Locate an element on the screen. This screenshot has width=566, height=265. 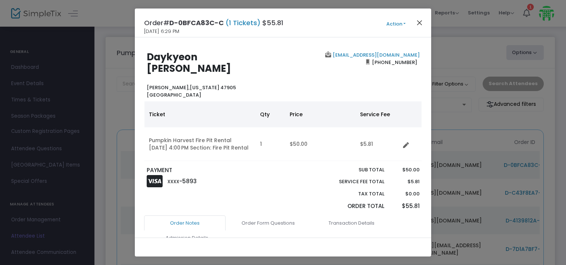
a: Transaction Details is located at coordinates (352, 223).